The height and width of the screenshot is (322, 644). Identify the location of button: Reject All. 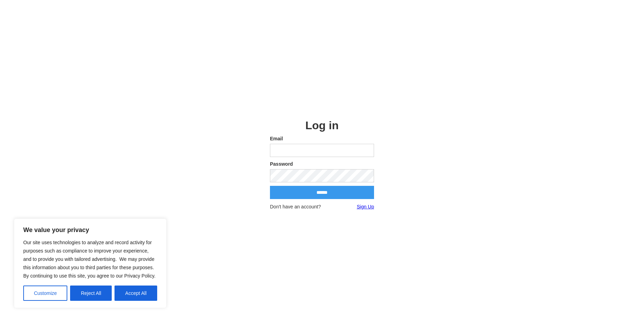
(91, 293).